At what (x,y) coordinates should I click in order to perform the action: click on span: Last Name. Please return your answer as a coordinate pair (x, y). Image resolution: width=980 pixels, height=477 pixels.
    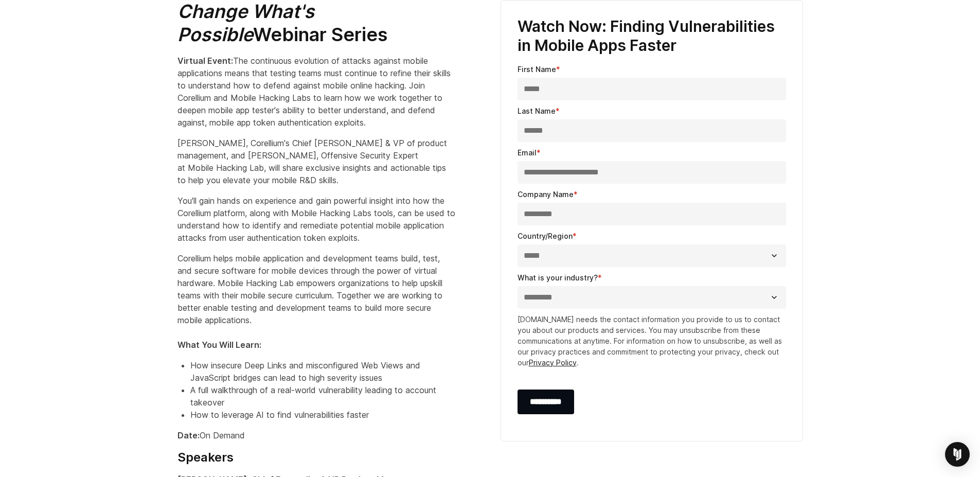
    Looking at the image, I should click on (537, 110).